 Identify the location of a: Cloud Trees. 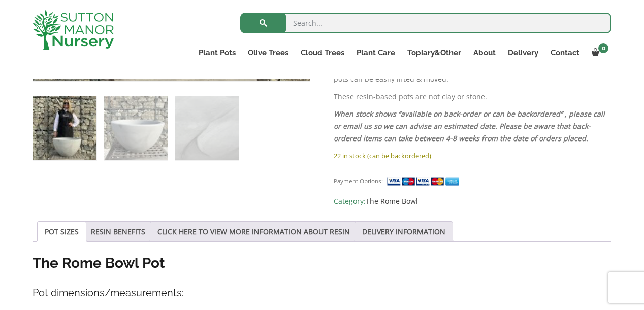
(323, 53).